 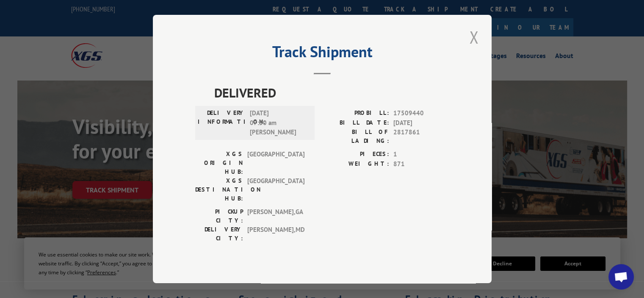 What do you see at coordinates (332, 92) in the screenshot?
I see `span: DELIVERED` at bounding box center [332, 92].